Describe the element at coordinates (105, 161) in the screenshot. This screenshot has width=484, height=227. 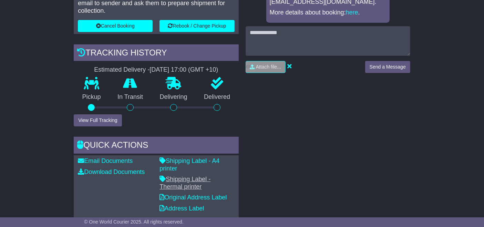
I see `a: Email Documents` at that location.